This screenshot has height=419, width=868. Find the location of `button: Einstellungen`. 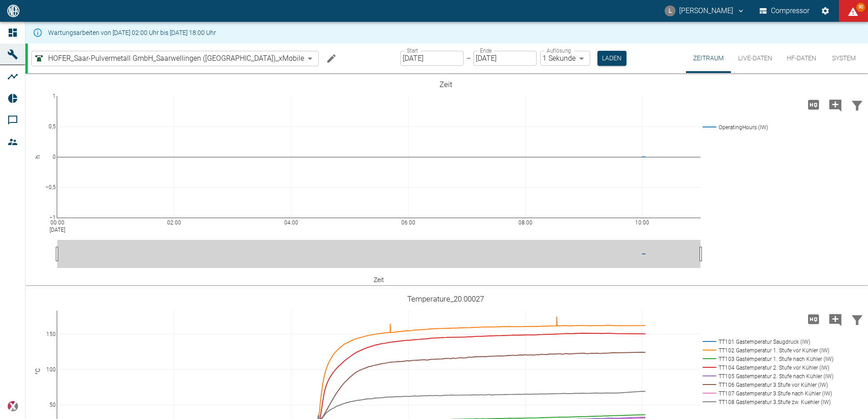

button: Einstellungen is located at coordinates (825, 11).